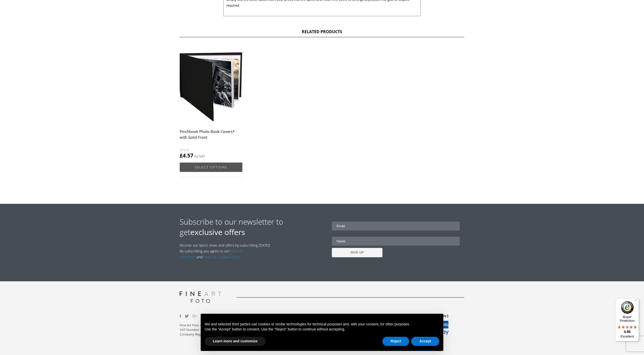  What do you see at coordinates (187, 316) in the screenshot?
I see `img: twitter.svg` at bounding box center [187, 316].